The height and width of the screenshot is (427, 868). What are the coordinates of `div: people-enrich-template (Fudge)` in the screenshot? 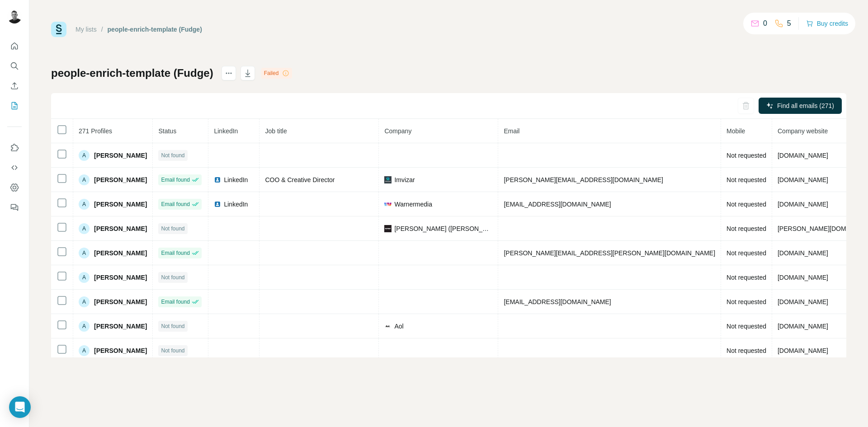 It's located at (155, 30).